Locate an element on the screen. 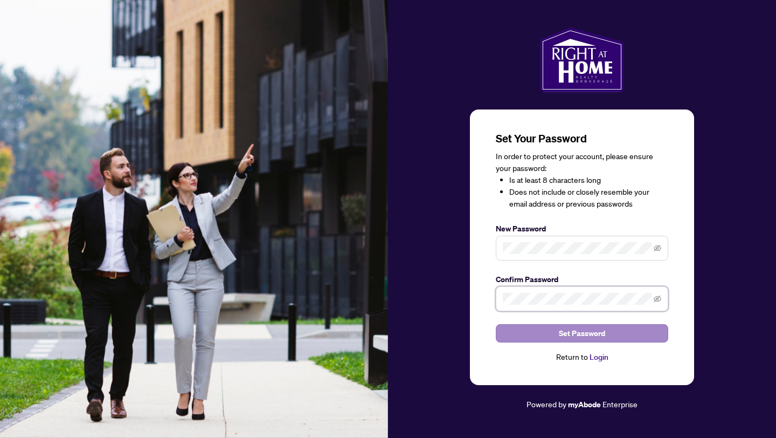 This screenshot has width=776, height=438. label: New Password is located at coordinates (582, 229).